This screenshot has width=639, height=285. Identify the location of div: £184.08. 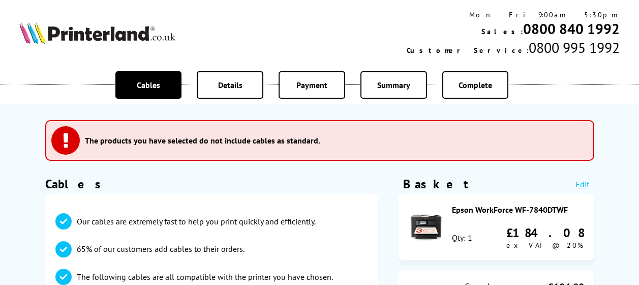
(545, 232).